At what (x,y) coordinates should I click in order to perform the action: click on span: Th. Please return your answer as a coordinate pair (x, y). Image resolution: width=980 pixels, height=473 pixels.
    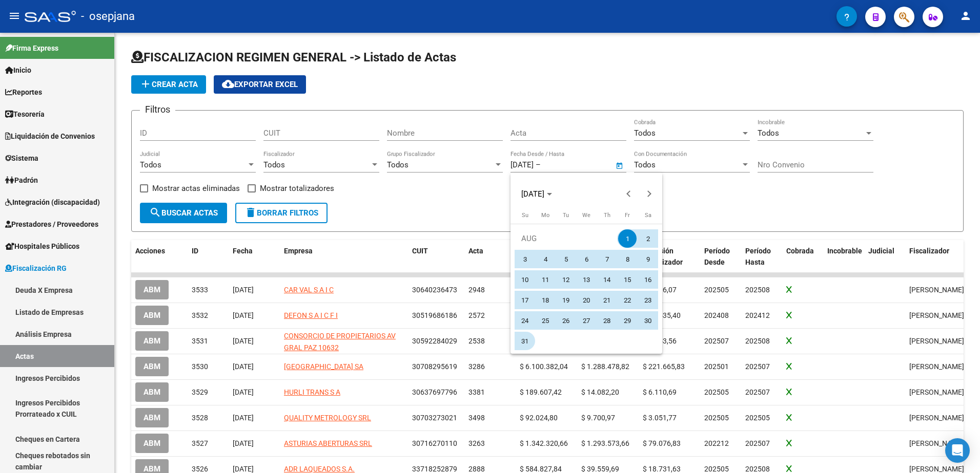
    Looking at the image, I should click on (607, 215).